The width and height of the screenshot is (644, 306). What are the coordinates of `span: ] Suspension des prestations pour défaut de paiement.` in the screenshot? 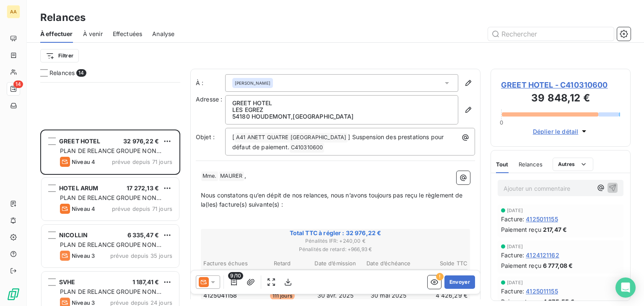 It's located at (339, 142).